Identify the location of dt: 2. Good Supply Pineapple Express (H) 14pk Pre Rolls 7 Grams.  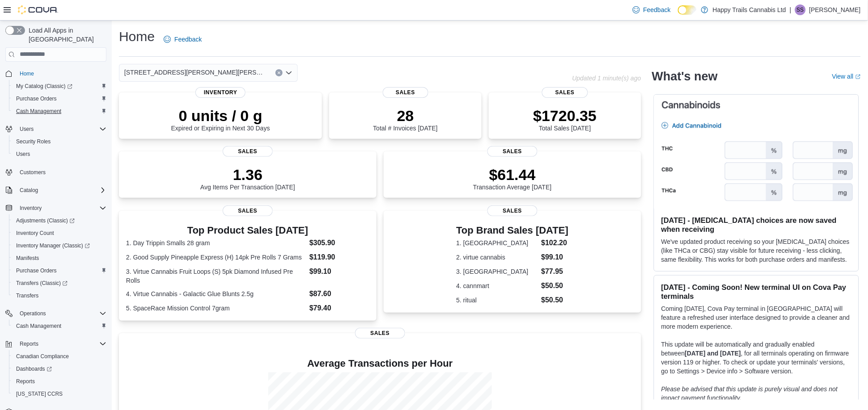
(216, 257).